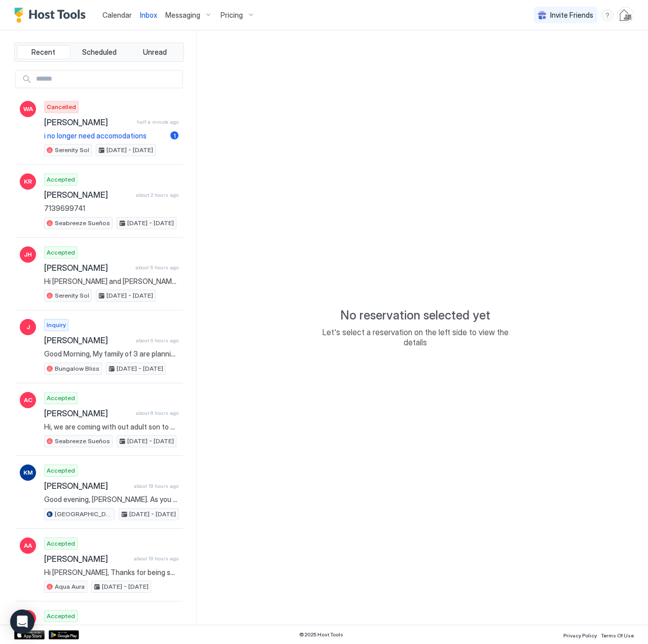  Describe the element at coordinates (158, 122) in the screenshot. I see `span: half a minute ago` at that location.